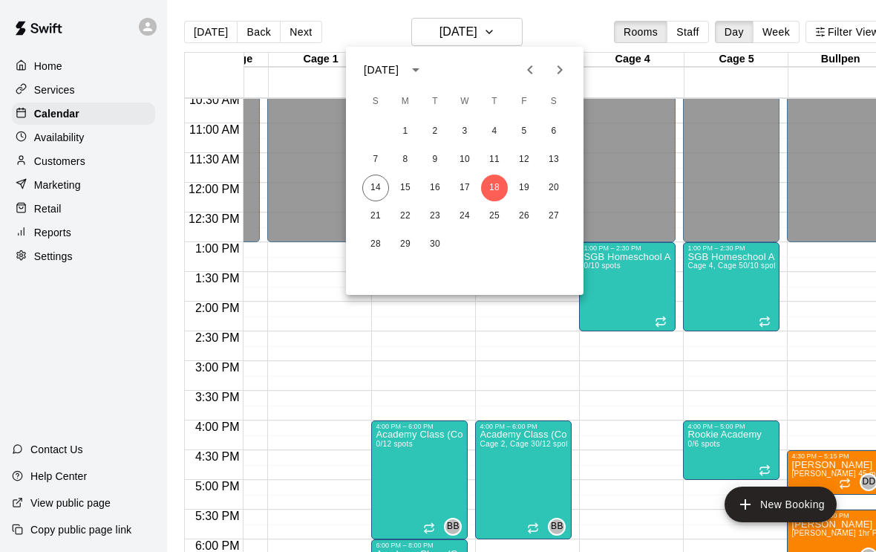 This screenshot has width=876, height=552. What do you see at coordinates (524, 216) in the screenshot?
I see `button: 26` at bounding box center [524, 216].